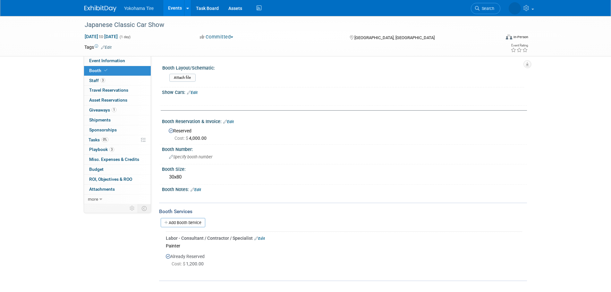 This screenshot has height=292, width=611. Describe the element at coordinates (125, 37) in the screenshot. I see `span: (1 day)` at that location.